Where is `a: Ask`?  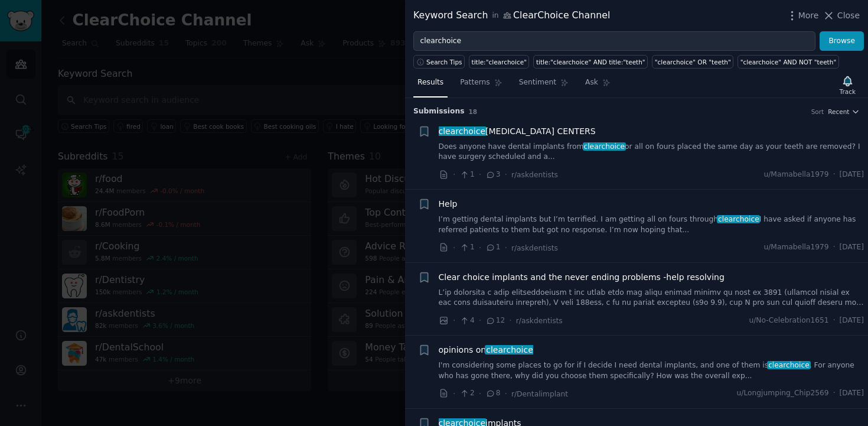
a: Ask is located at coordinates (598, 85).